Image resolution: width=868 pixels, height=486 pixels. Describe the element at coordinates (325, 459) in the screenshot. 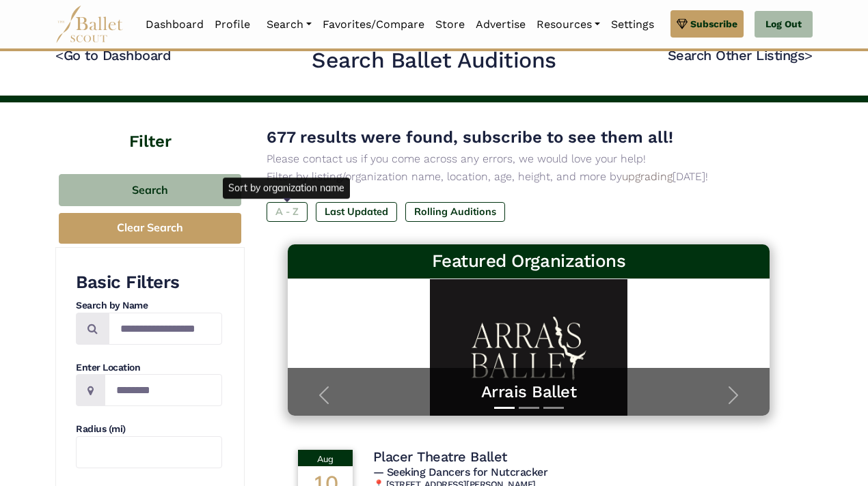

I see `div: Aug` at that location.